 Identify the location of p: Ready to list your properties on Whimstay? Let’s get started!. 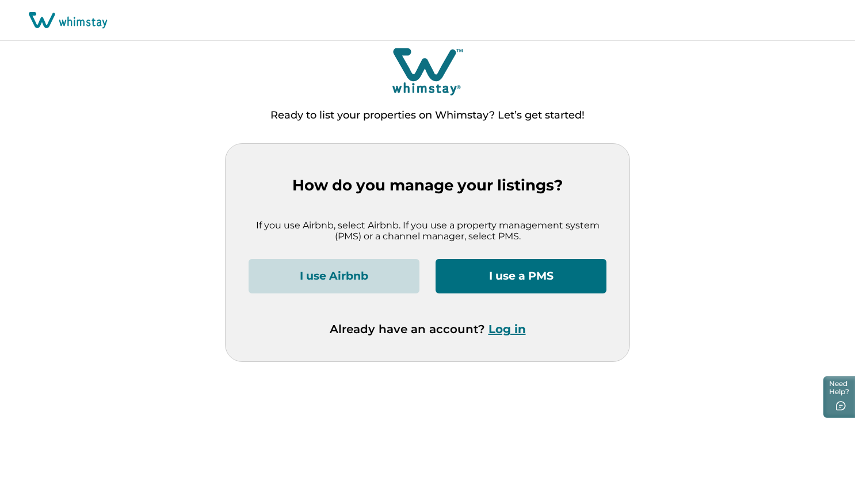
(428, 116).